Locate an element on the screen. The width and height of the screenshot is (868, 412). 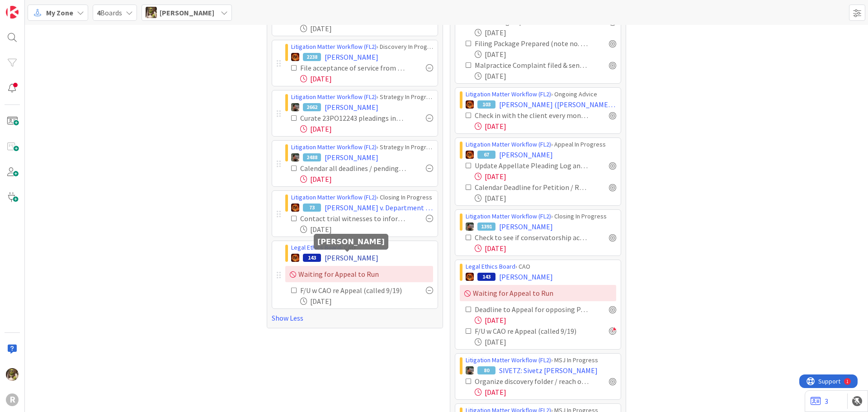
div: 73 is located at coordinates (312, 208).